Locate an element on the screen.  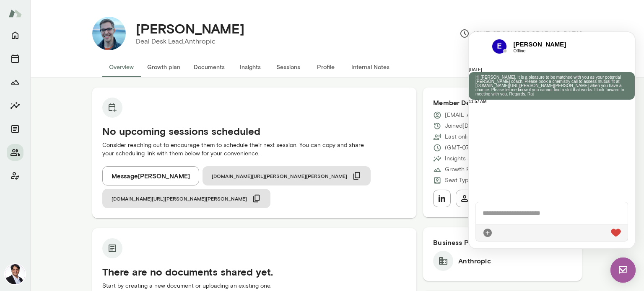
div: Attach is located at coordinates (19, 201).